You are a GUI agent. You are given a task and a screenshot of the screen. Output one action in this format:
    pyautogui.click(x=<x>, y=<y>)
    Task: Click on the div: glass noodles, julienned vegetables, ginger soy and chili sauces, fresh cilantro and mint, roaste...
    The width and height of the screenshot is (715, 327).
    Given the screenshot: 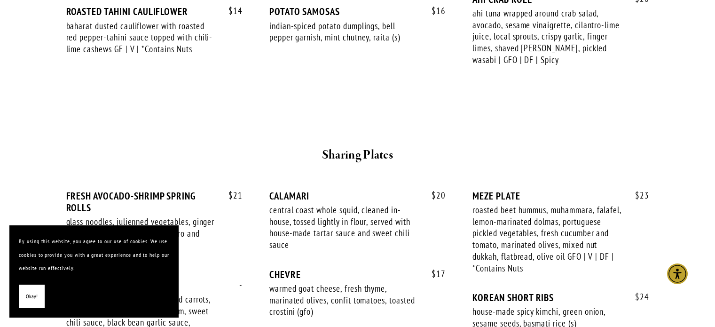 What is the action you would take?
    pyautogui.click(x=141, y=233)
    